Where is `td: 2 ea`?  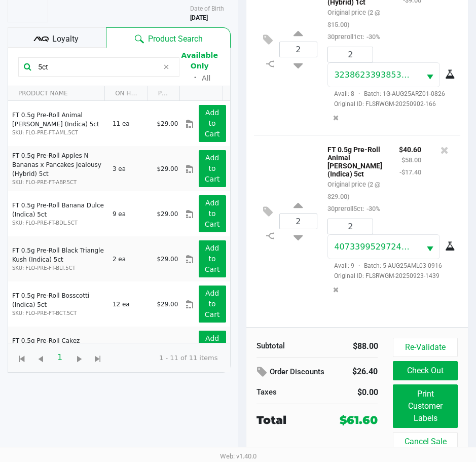
td: 2 ea is located at coordinates (130, 258).